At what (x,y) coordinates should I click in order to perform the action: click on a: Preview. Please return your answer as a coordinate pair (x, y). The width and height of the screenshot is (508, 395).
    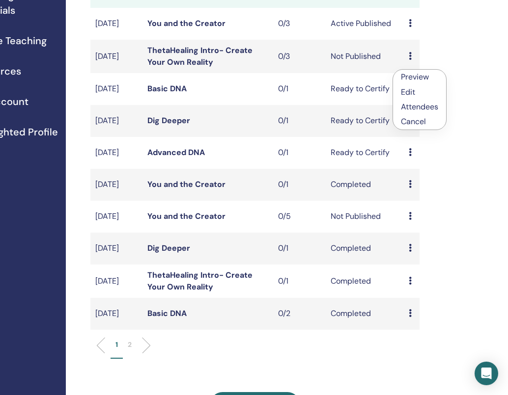
    Looking at the image, I should click on (415, 77).